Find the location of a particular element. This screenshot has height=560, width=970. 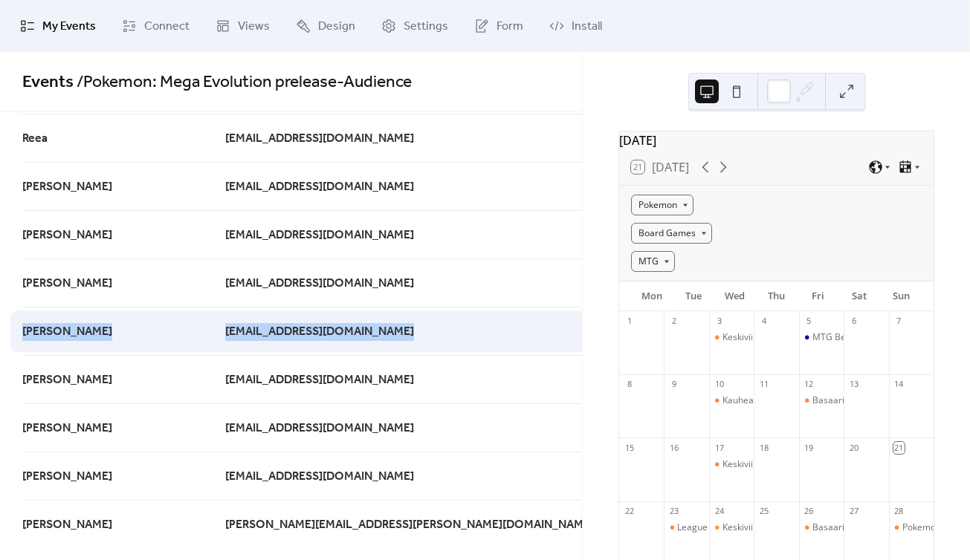

div: 14 is located at coordinates (899, 384).